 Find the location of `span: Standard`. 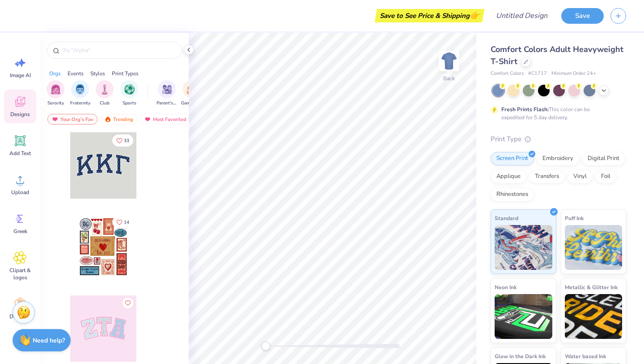

span: Standard is located at coordinates (506, 217).